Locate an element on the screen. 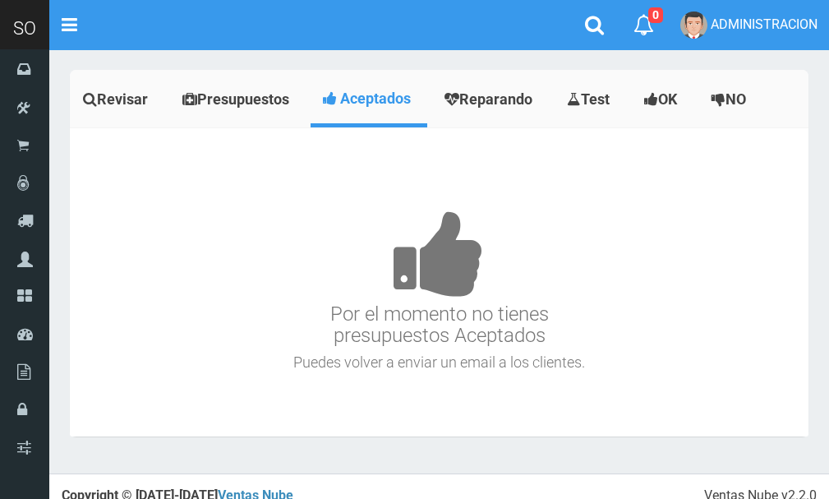 The image size is (829, 499). span: Reparando is located at coordinates (495, 99).